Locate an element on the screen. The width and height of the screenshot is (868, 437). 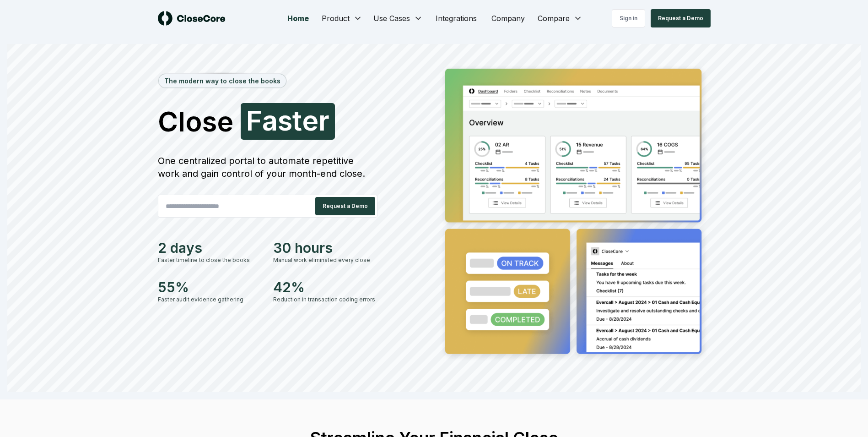
span: r is located at coordinates (324, 121).